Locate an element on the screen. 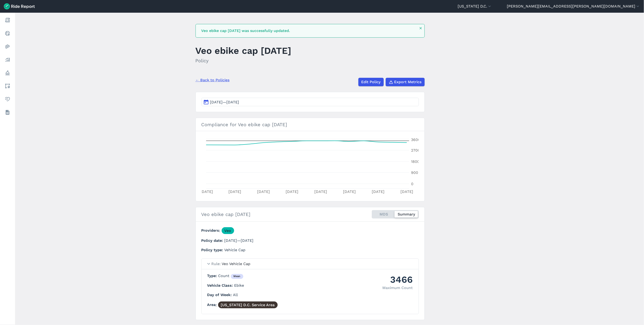 The height and width of the screenshot is (325, 644). span: Veo Vehicle Cap is located at coordinates (236, 264).